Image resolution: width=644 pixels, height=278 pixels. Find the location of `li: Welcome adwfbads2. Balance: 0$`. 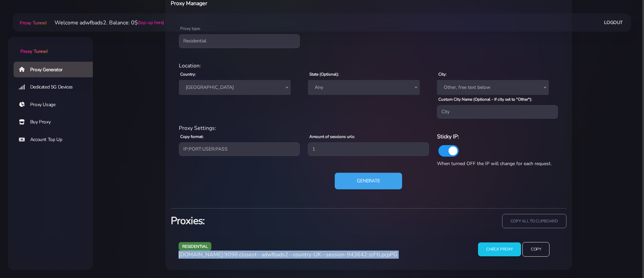

li: Welcome adwfbads2. Balance: 0$ is located at coordinates (105, 23).